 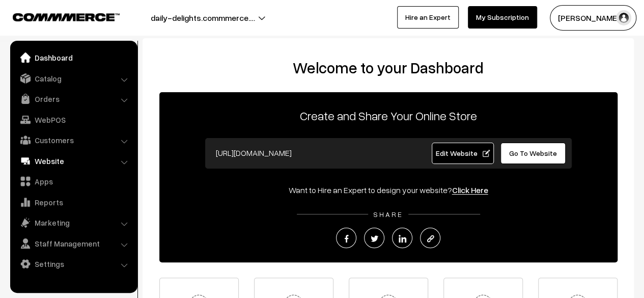 I want to click on a: Hire an Expert, so click(x=427, y=17).